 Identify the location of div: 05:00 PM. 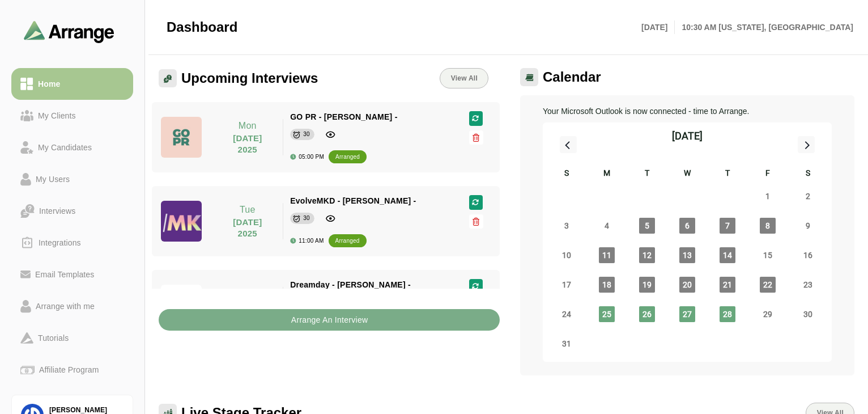
(307, 156).